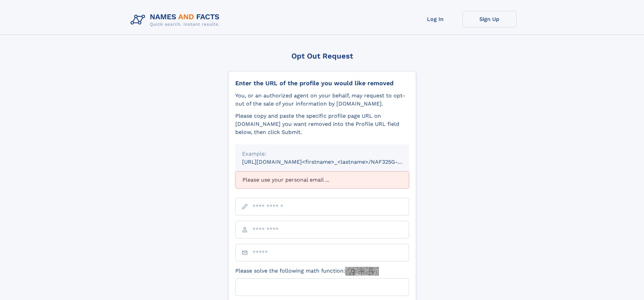  What do you see at coordinates (322, 83) in the screenshot?
I see `div: Enter the URL of the profile you would like removed` at bounding box center [322, 83].